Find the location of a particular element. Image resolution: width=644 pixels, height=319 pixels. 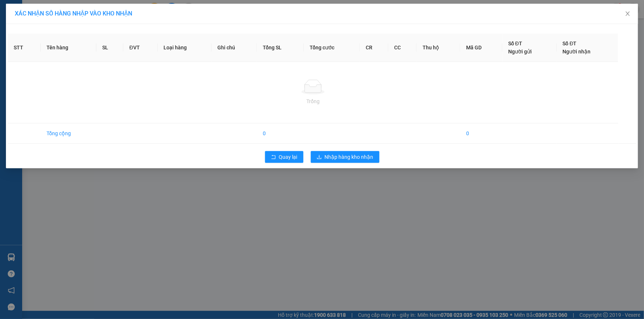

span: Người gửi is located at coordinates (521, 52).